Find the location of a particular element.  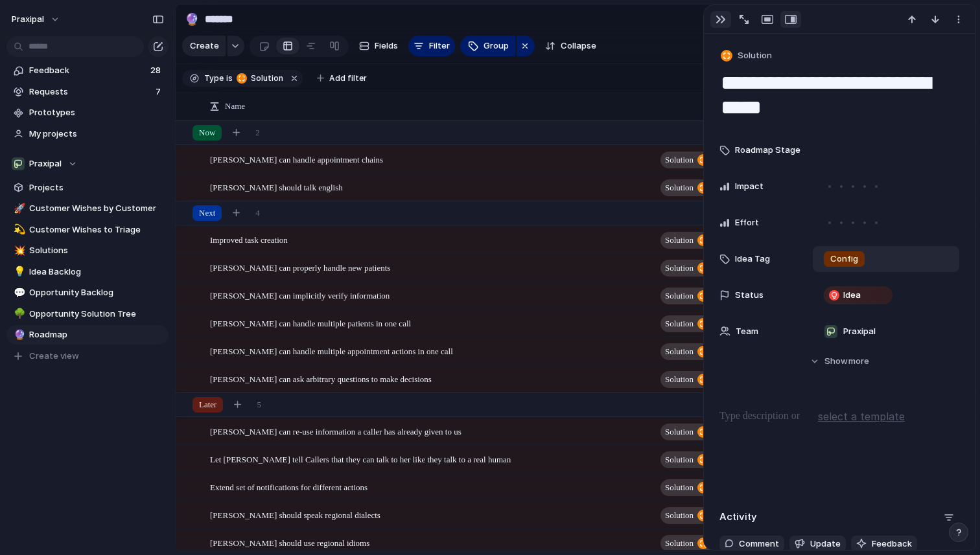

a: 💬Opportunity Backlog is located at coordinates (87, 293).